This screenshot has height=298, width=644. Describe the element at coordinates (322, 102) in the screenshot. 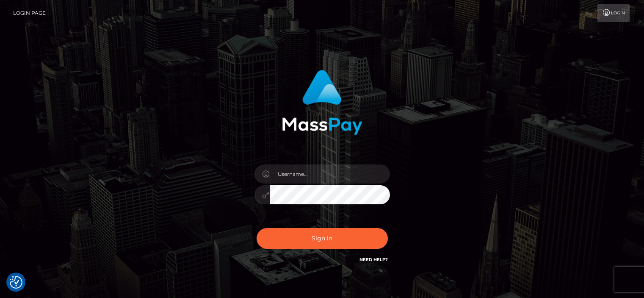

I see `img: MassPay Login` at that location.